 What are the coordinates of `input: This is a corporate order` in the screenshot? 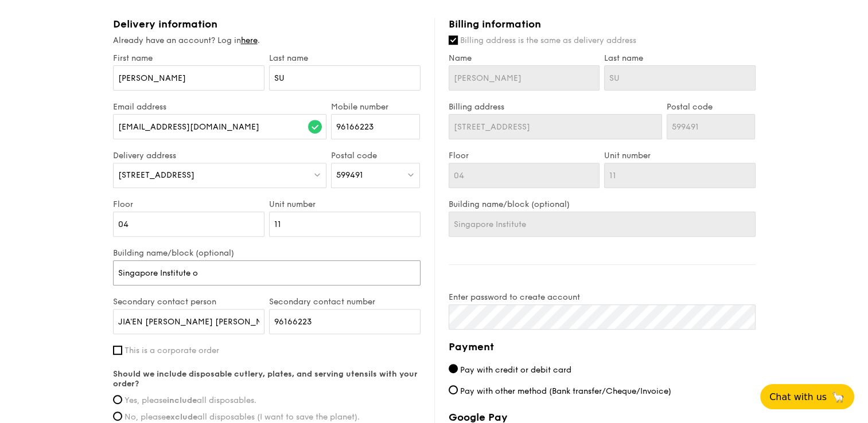 It's located at (118, 350).